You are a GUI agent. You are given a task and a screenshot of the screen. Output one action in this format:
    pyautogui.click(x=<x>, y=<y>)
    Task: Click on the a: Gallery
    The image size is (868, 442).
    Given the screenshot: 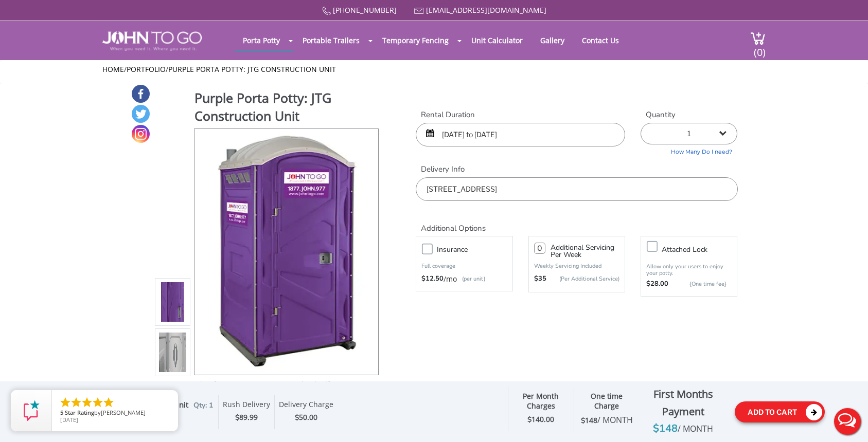 What is the action you would take?
    pyautogui.click(x=552, y=41)
    